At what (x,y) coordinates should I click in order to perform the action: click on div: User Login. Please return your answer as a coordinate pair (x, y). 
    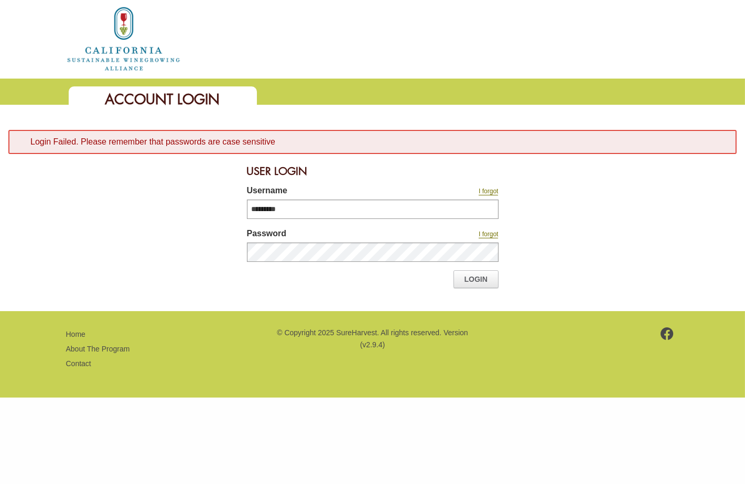
    Looking at the image, I should click on (373, 171).